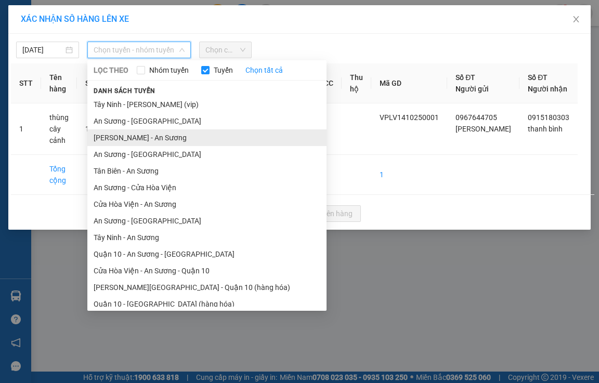 The image size is (599, 383). What do you see at coordinates (112, 37) in the screenshot?
I see `span: 01 Võ Văn Truyện, KP.1, Phường 2` at bounding box center [112, 37].